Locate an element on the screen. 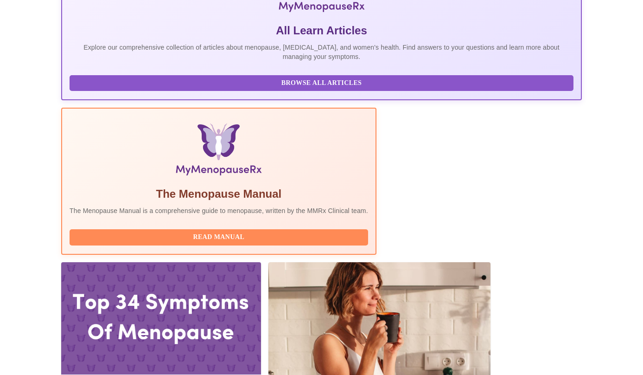 Image resolution: width=643 pixels, height=375 pixels. p: The Menopause Manual is a comprehensive guide to menopause, written by the MMRx Clinical team. is located at coordinates (219, 211).